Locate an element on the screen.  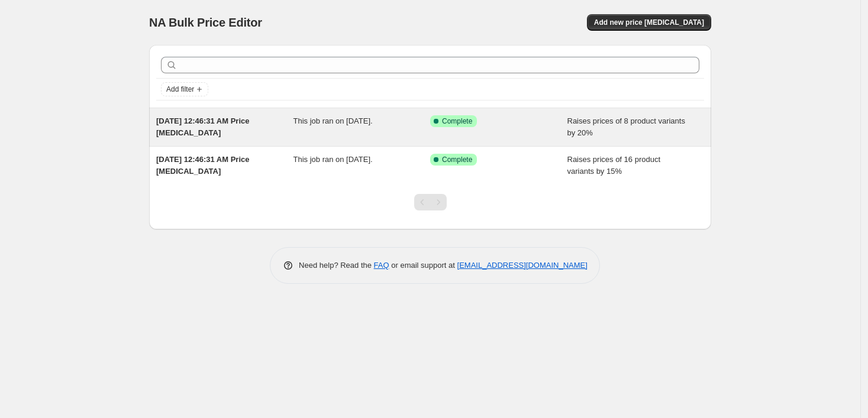
span: Add filter is located at coordinates (180, 90).